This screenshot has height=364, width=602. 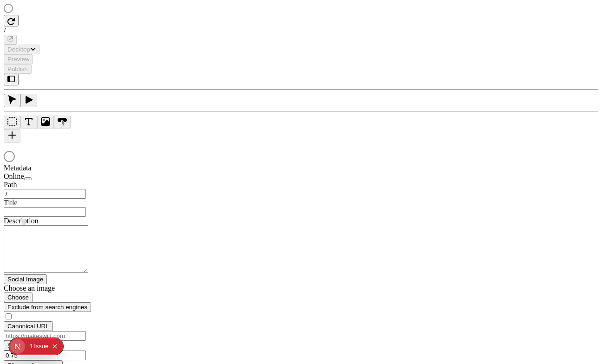 I want to click on span: Choose, so click(x=18, y=297).